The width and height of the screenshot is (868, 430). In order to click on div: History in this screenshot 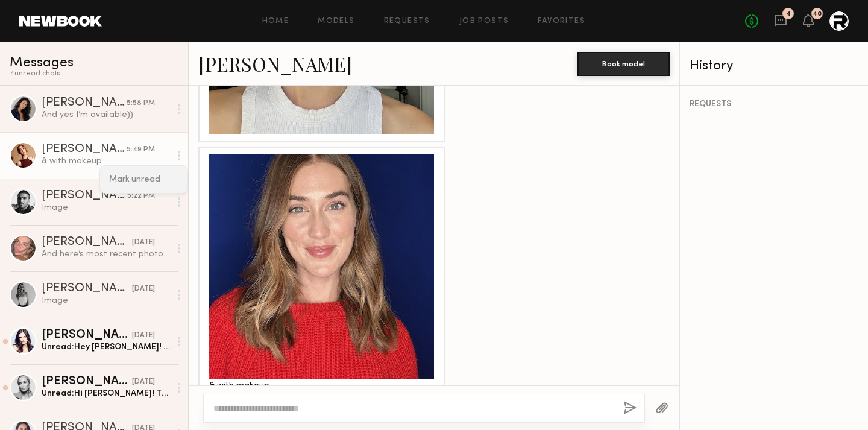, I will do `click(774, 66)`.